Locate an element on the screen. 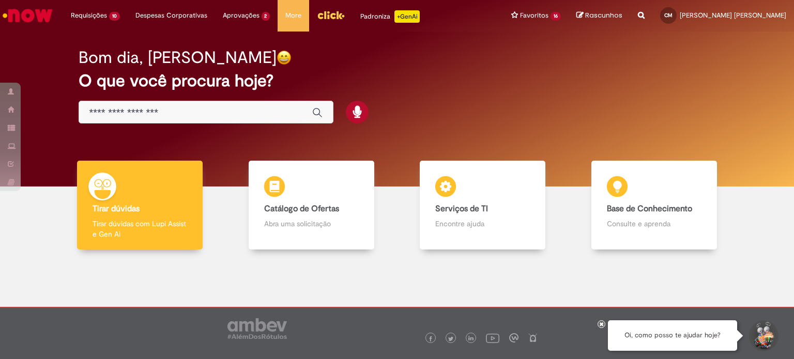 The image size is (794, 359). span: Requisições is located at coordinates (89, 16).